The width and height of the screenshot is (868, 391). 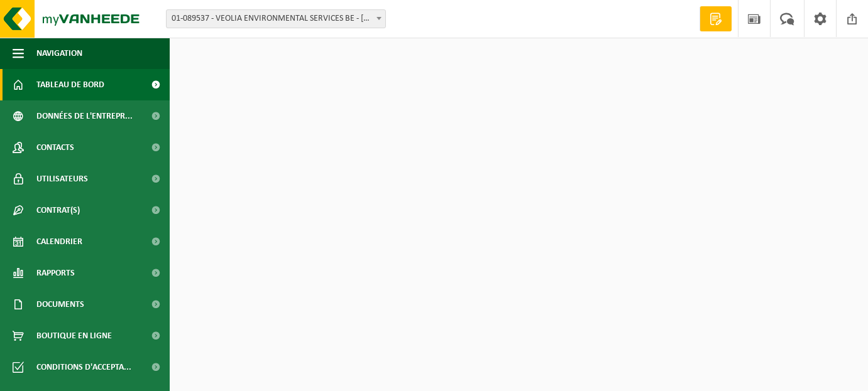 I want to click on span: Documents, so click(x=60, y=305).